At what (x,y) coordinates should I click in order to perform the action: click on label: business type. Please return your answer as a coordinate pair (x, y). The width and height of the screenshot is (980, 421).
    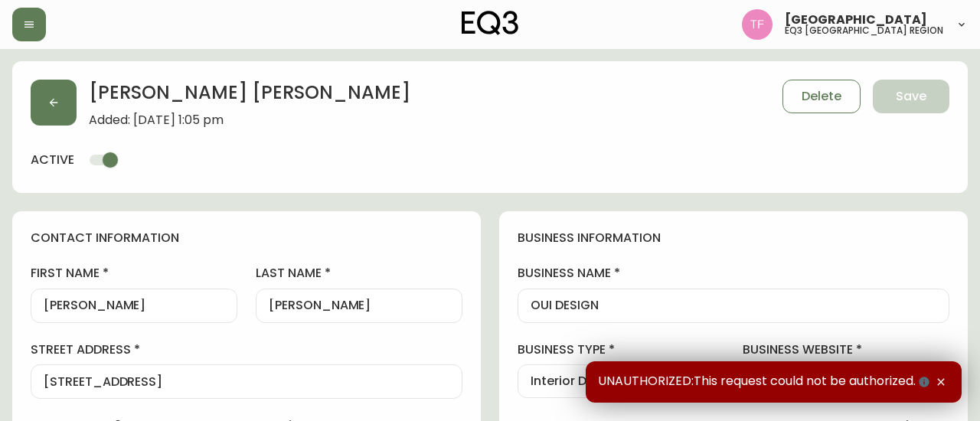
    Looking at the image, I should click on (621, 350).